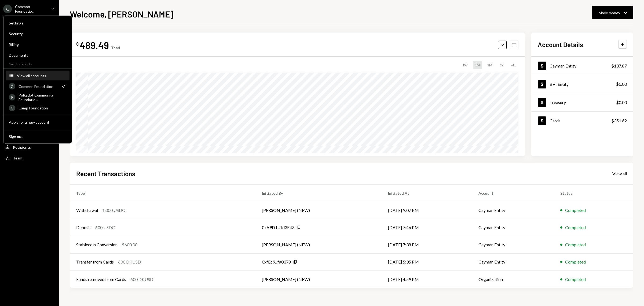 Image resolution: width=644 pixels, height=306 pixels. What do you see at coordinates (115, 48) in the screenshot?
I see `div: Total` at bounding box center [115, 48].